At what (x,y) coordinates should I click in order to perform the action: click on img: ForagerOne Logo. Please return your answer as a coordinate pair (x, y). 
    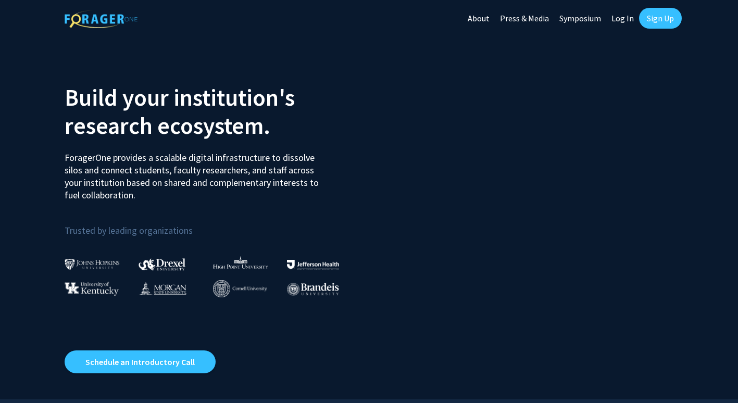
    Looking at the image, I should click on (101, 19).